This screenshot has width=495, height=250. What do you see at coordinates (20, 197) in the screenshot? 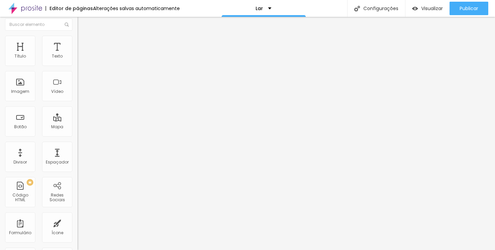
I see `font: Código HTML` at bounding box center [20, 197].